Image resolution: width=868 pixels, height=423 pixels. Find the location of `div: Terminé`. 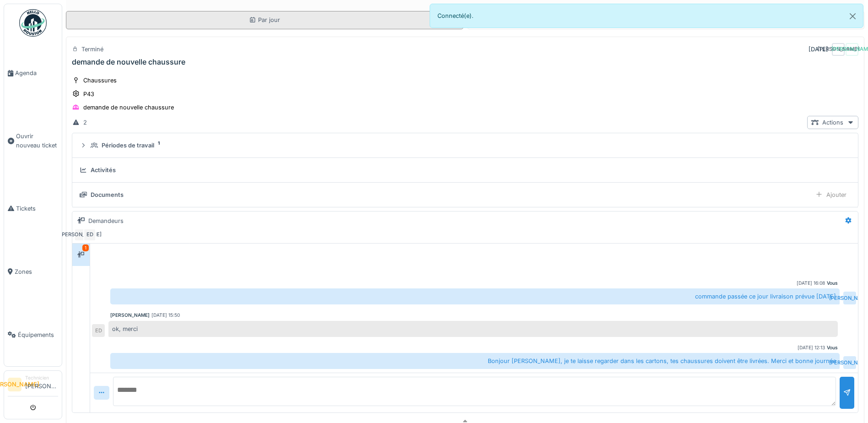

div: Terminé is located at coordinates (92, 49).